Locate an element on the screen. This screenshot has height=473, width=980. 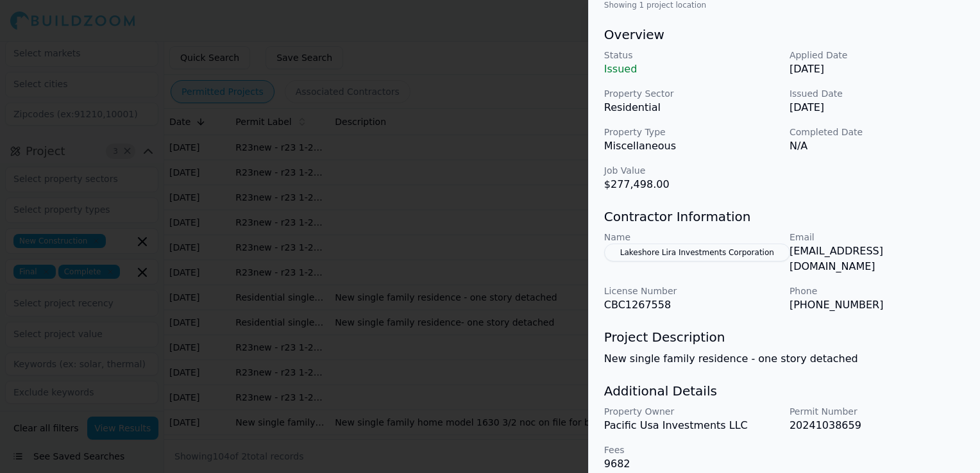
p: Applied Date is located at coordinates (876, 56).